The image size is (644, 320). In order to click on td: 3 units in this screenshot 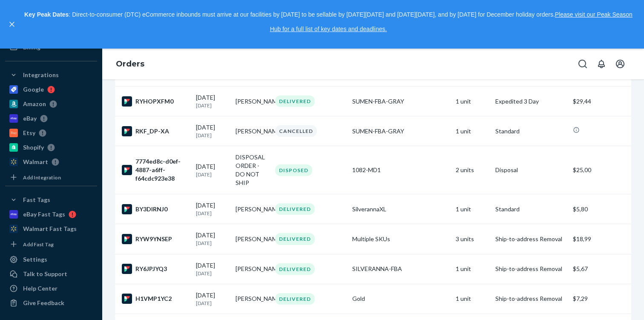, I will do `click(472, 239)`.